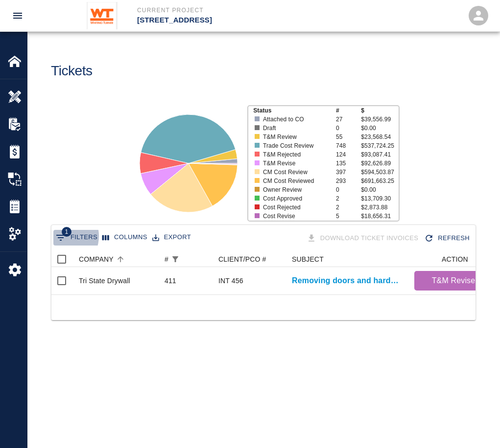 The height and width of the screenshot is (448, 500). I want to click on p: $13,709.30, so click(380, 198).